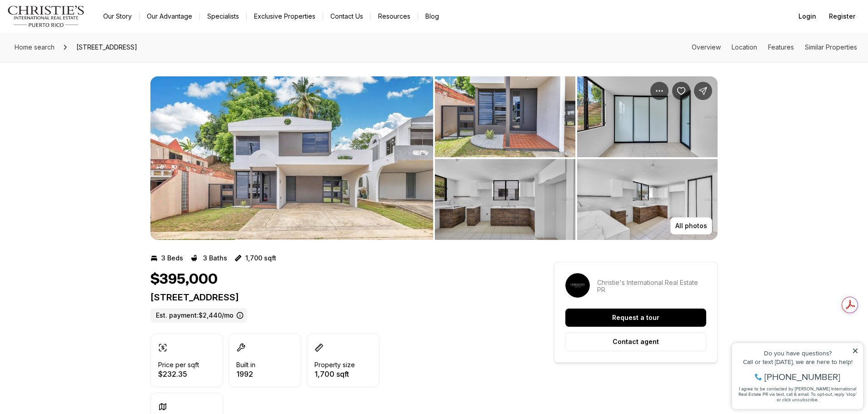  Describe the element at coordinates (284, 17) in the screenshot. I see `a: Exclusive Properties` at that location.